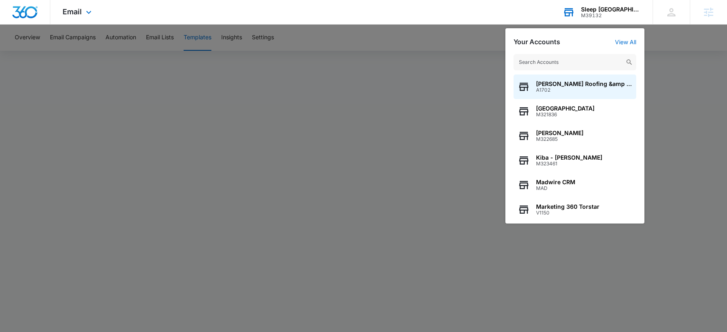  I want to click on span: M321836, so click(565, 114).